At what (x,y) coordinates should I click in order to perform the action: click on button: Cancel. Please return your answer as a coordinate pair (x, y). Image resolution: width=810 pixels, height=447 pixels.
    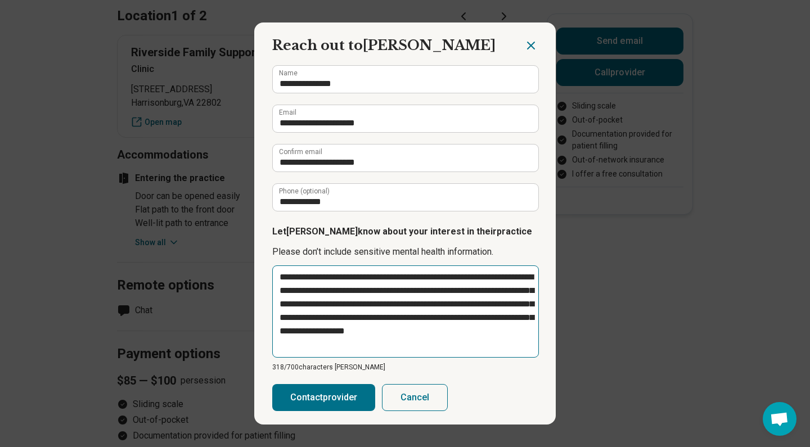
    Looking at the image, I should click on (414, 398).